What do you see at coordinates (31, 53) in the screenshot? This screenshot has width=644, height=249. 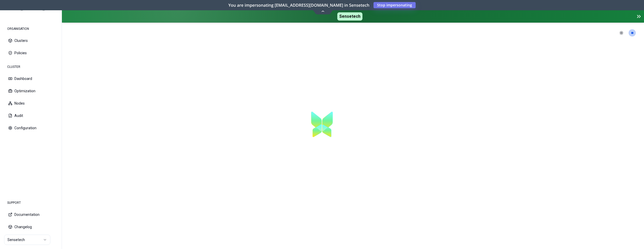 I see `button: Policies` at bounding box center [31, 53].